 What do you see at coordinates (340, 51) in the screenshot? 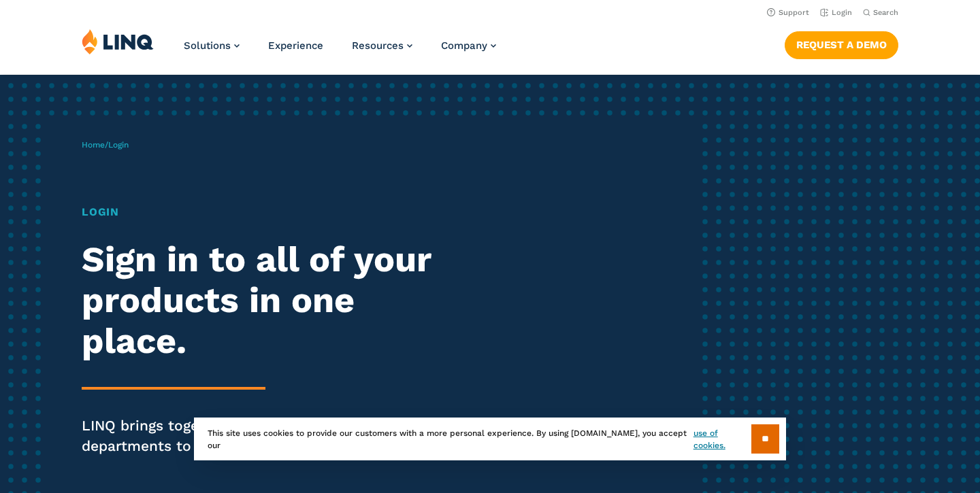
I see `nav: Primary Navigation` at bounding box center [340, 51].